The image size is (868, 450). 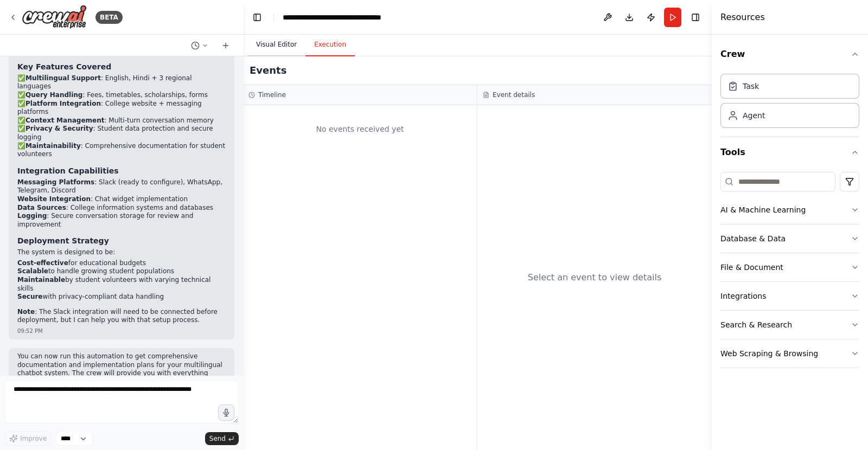 What do you see at coordinates (42, 207) in the screenshot?
I see `strong: Data Sources` at bounding box center [42, 207].